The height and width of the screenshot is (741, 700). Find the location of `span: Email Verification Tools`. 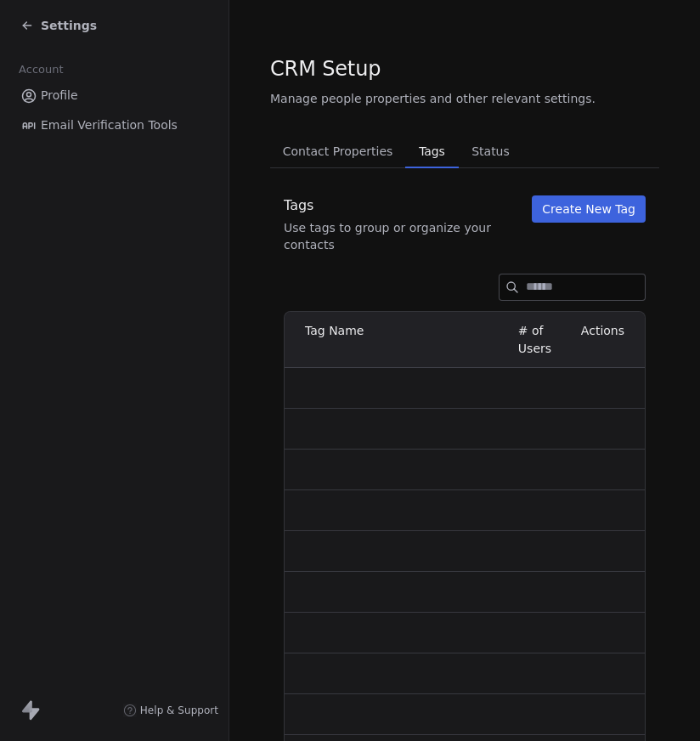

span: Email Verification Tools is located at coordinates (109, 125).